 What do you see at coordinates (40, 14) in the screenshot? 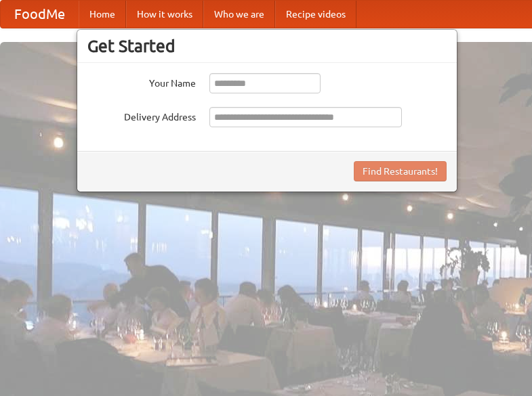
I see `a: FoodMe` at bounding box center [40, 14].